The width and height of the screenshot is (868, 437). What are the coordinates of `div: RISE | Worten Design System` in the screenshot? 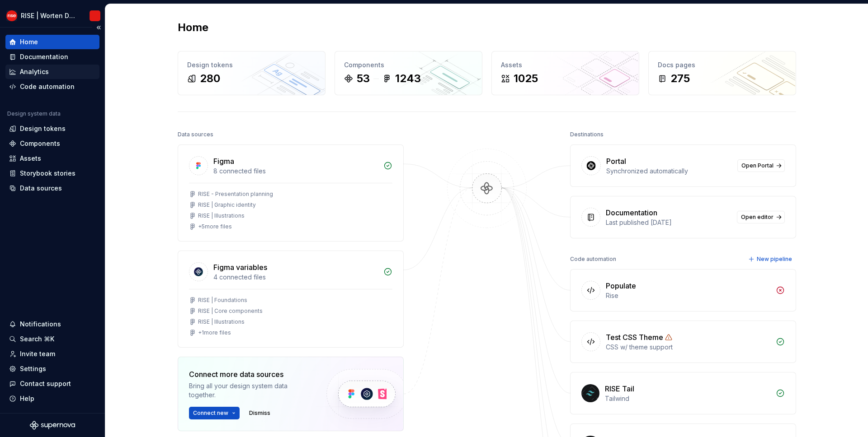 It's located at (50, 16).